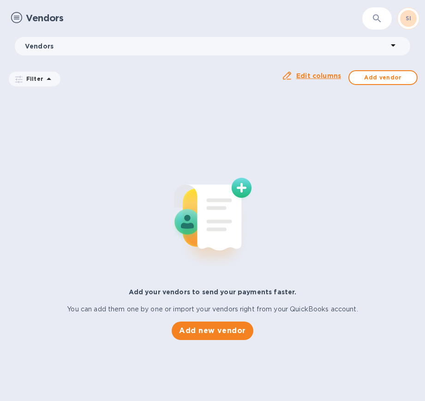  What do you see at coordinates (212, 309) in the screenshot?
I see `p: You can add them one by one or import your vendors right from your QuickBooks account.` at bounding box center [212, 309].